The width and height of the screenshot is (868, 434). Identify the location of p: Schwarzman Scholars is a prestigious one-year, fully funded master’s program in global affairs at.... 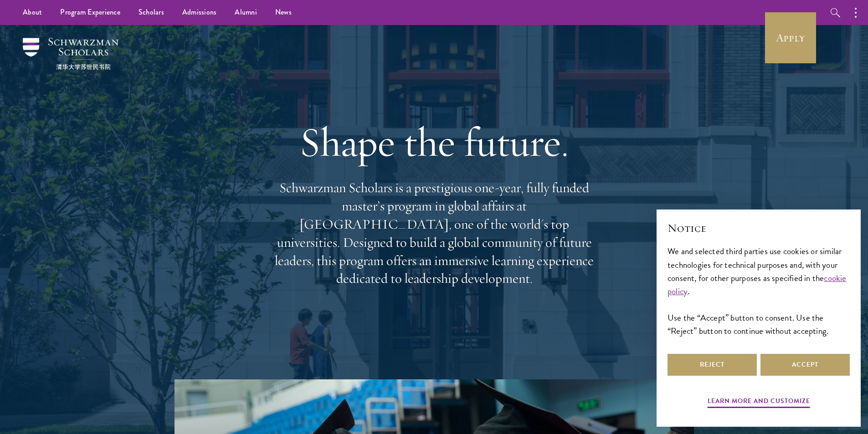
(434, 233).